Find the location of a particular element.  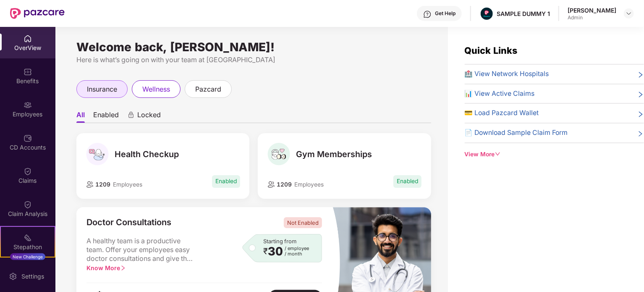

span: Gym Memberships is located at coordinates (334, 154).